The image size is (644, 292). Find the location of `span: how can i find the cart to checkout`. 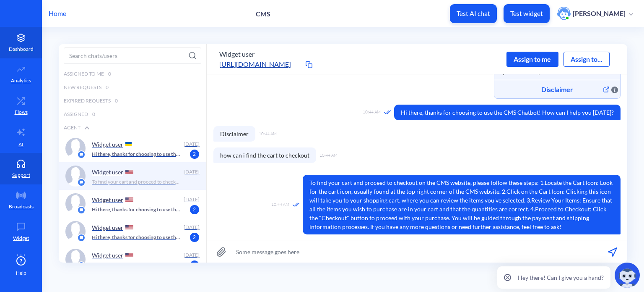

span: how can i find the cart to checkout is located at coordinates (264, 155).